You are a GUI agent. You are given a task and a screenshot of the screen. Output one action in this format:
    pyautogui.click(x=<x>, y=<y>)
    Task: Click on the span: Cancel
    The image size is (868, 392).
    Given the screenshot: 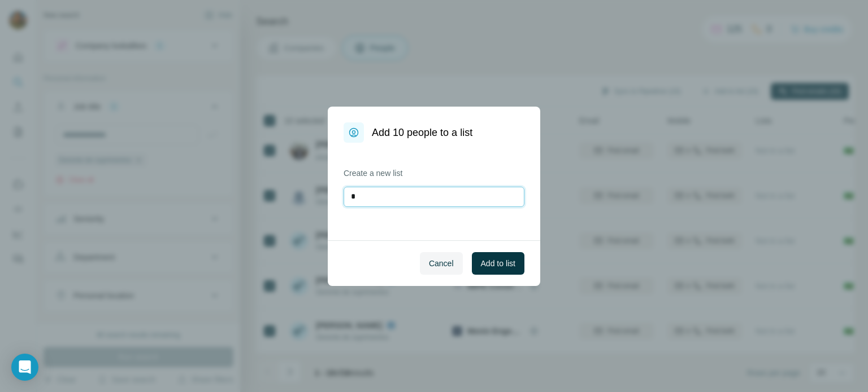 What is the action you would take?
    pyautogui.click(x=441, y=264)
    